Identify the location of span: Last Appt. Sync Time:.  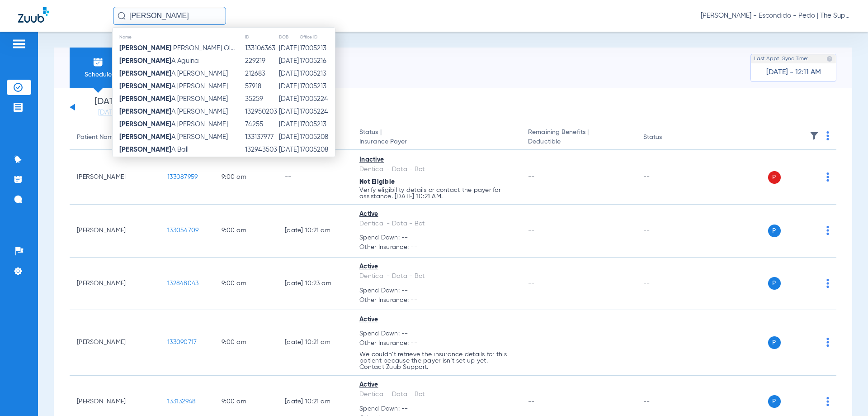
(781, 59).